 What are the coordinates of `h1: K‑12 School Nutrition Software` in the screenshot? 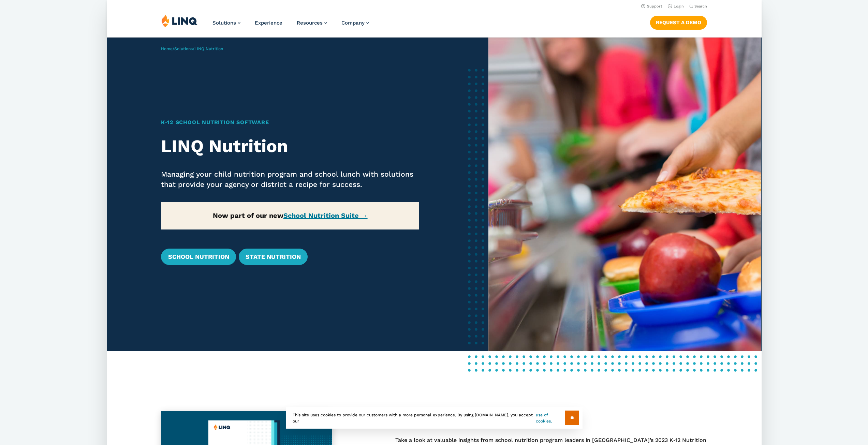 It's located at (290, 122).